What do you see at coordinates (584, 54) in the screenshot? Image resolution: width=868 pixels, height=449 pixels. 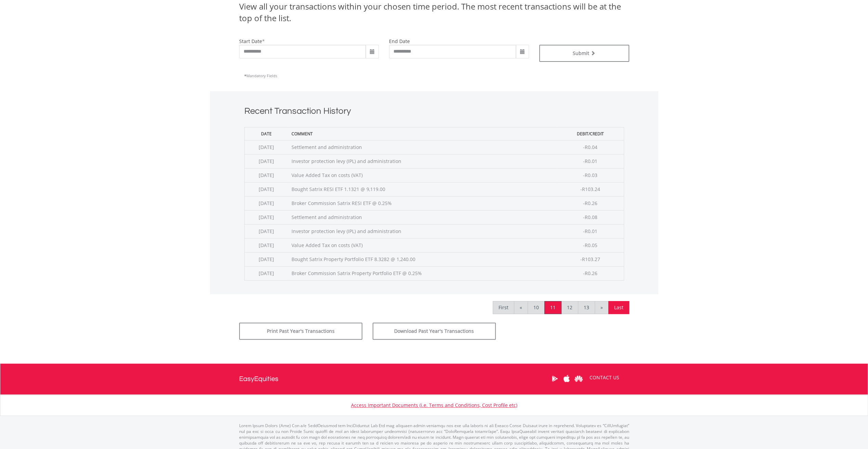 I see `button: Submit` at bounding box center [584, 54].